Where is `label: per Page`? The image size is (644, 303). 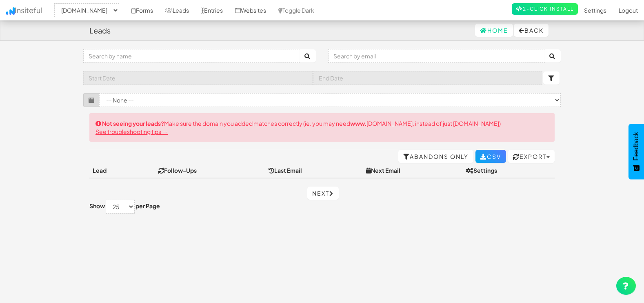 label: per Page is located at coordinates (148, 206).